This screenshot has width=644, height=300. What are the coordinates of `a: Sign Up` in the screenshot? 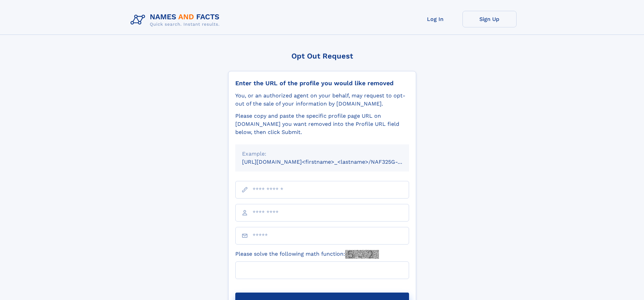 It's located at (490, 19).